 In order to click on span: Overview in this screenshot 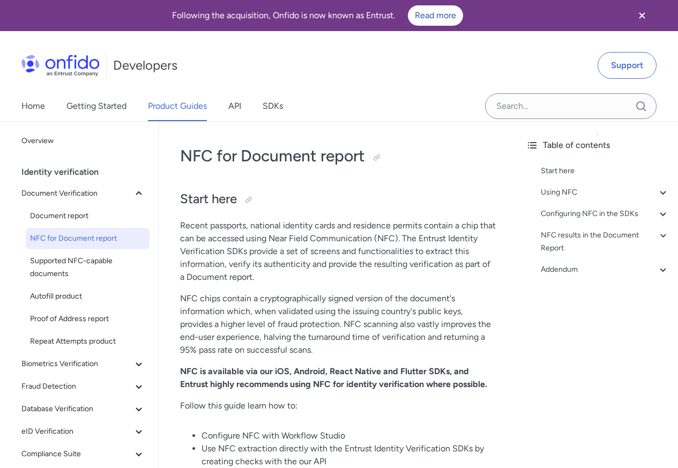, I will do `click(83, 141)`.